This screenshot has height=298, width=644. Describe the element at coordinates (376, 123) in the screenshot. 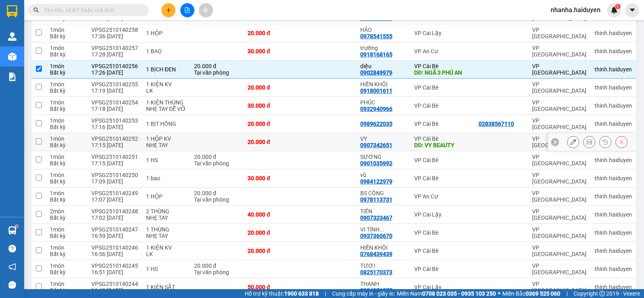

I see `div: 0989622035` at that location.